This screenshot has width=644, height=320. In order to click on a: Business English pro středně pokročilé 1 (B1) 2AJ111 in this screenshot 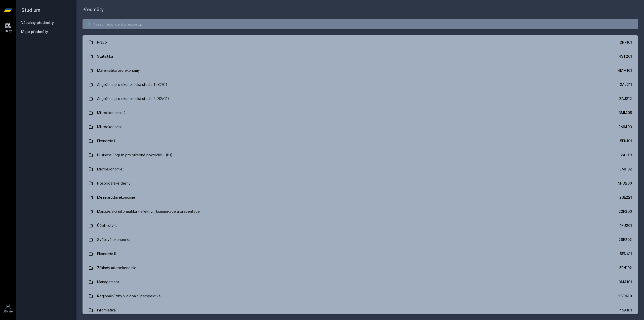, I will do `click(360, 155)`.